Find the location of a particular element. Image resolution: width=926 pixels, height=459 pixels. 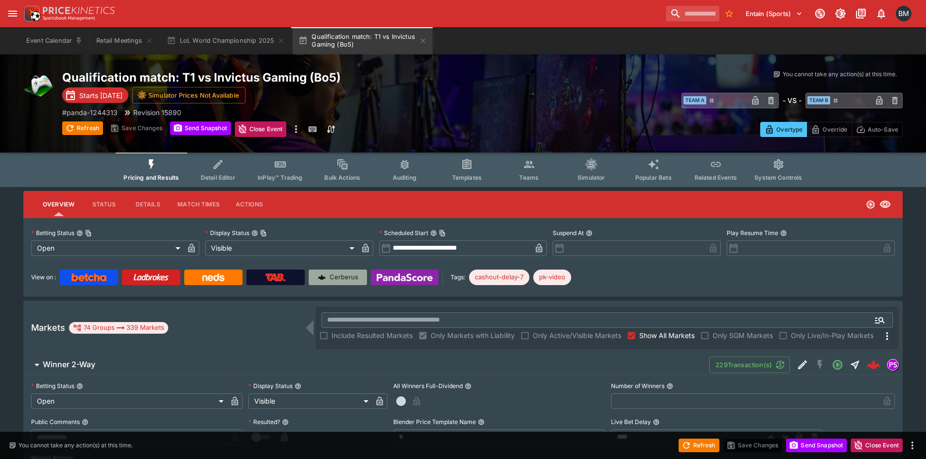

button: Toggle light/dark mode is located at coordinates (841, 14).